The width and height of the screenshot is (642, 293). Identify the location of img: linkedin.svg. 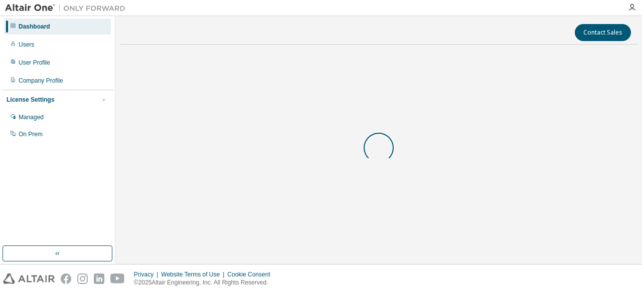
(99, 279).